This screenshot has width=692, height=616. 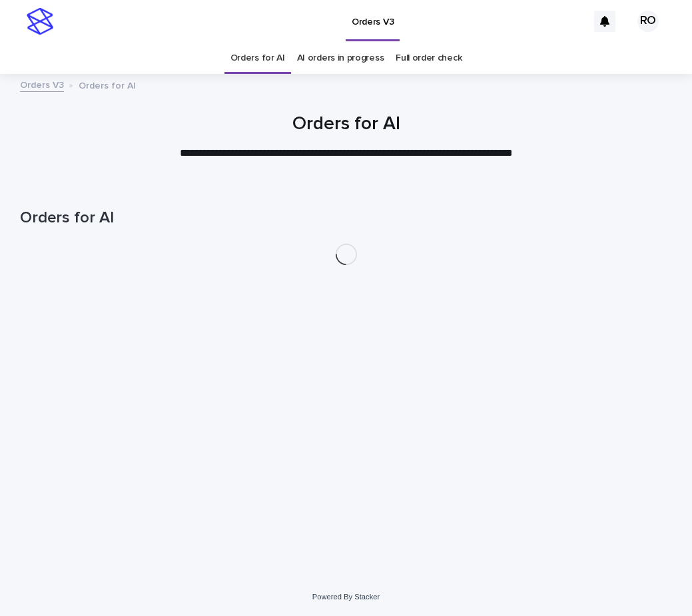 I want to click on a: Powered By Stacker, so click(x=345, y=597).